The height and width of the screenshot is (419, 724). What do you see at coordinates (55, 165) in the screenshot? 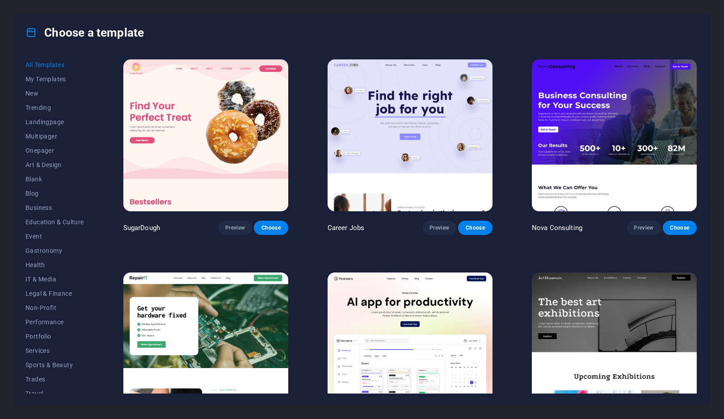
I see `button: Art & Design` at bounding box center [55, 165].